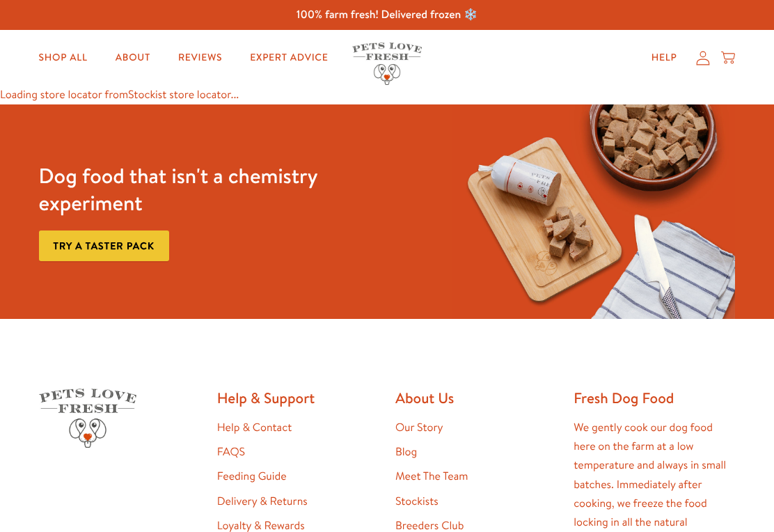 Image resolution: width=774 pixels, height=532 pixels. I want to click on h2: Fresh Dog Food, so click(655, 398).